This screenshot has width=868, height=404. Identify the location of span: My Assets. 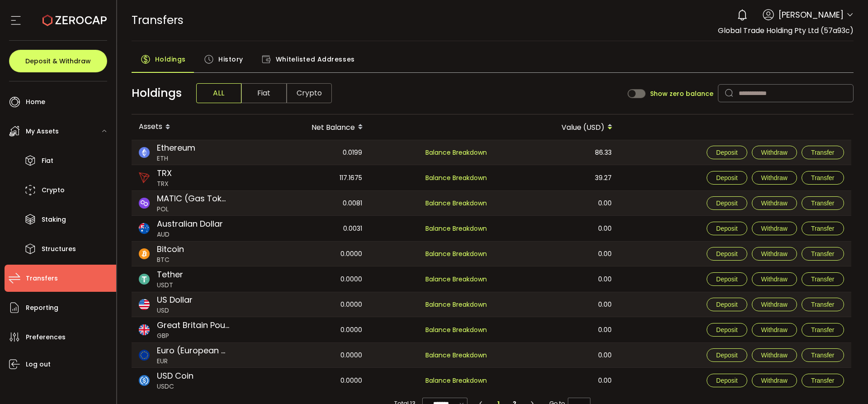
(42, 131).